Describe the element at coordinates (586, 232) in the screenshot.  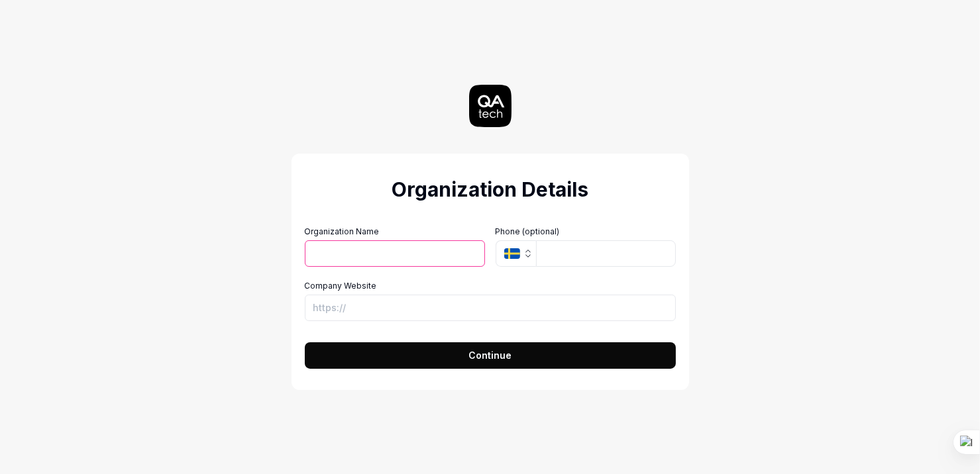
I see `label: Phone (optional)` at that location.